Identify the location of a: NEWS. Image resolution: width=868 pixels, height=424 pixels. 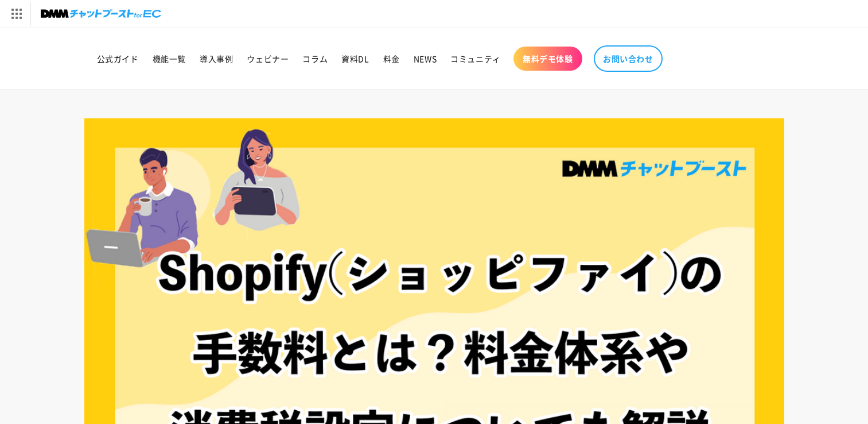
(425, 59).